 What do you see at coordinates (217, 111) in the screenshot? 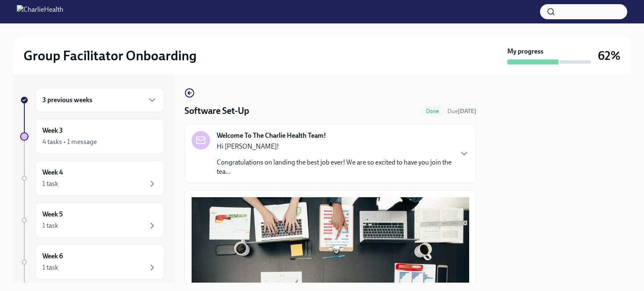
I see `h4: Software Set-Up` at bounding box center [217, 111].